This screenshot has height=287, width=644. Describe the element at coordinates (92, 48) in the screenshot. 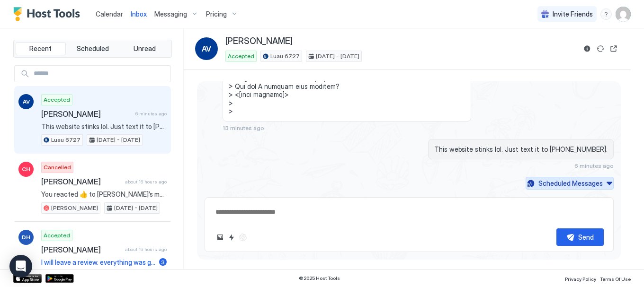

I see `div: tab-group` at that location.